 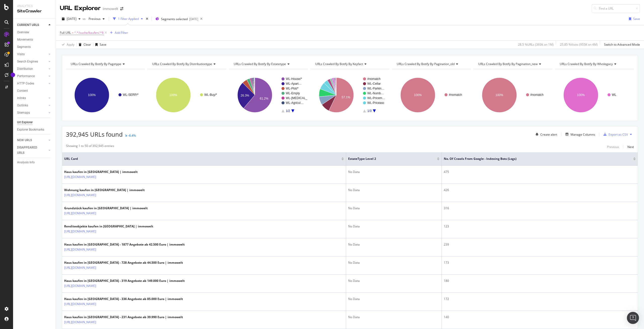 I want to click on div: Distribution, so click(x=25, y=69).